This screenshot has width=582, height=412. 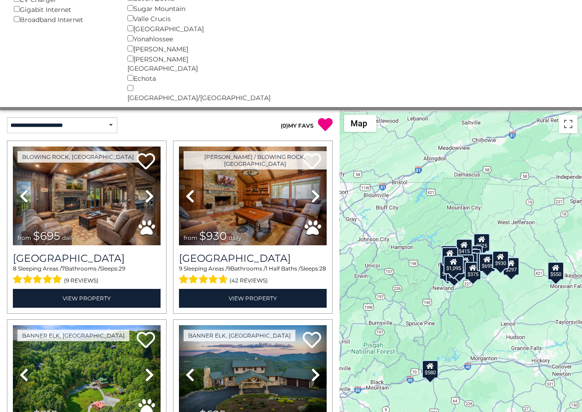 I want to click on h3: Renaissance Lodge, so click(x=86, y=258).